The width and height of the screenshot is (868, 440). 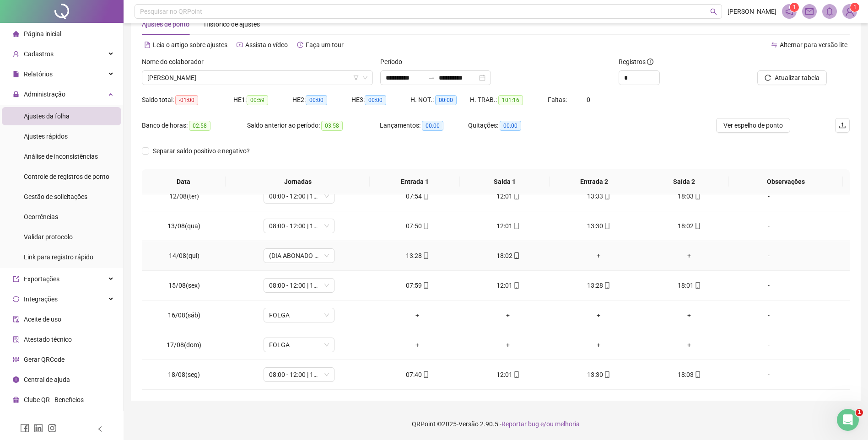 I want to click on span: 02:58, so click(x=199, y=126).